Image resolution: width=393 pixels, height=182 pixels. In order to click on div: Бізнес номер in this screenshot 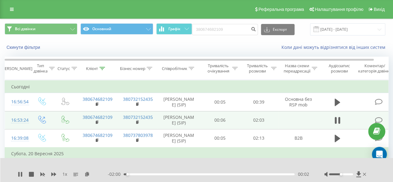, I will do `click(132, 68)`.